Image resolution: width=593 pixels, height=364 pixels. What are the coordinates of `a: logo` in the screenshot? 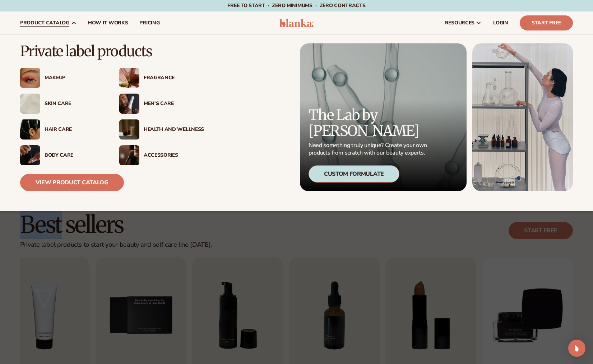 It's located at (296, 23).